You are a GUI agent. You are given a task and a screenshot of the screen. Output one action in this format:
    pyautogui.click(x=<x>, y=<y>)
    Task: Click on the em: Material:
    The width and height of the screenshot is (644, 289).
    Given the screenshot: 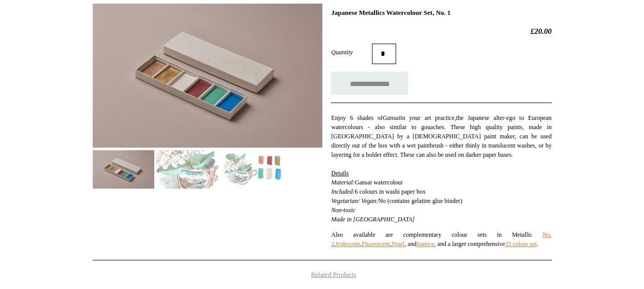 What is the action you would take?
    pyautogui.click(x=343, y=182)
    